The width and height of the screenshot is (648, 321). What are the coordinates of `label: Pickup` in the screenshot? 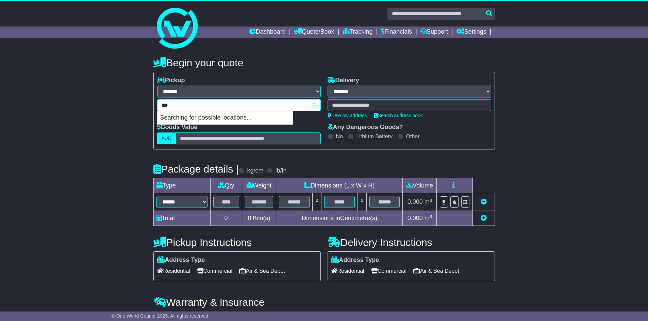 It's located at (171, 81).